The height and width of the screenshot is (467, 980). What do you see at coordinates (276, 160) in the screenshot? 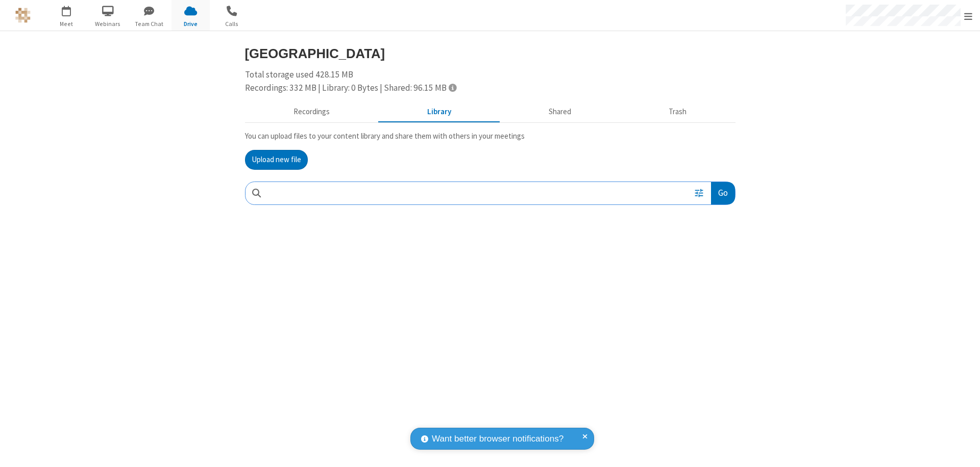
I see `button: Upload new file` at bounding box center [276, 160].